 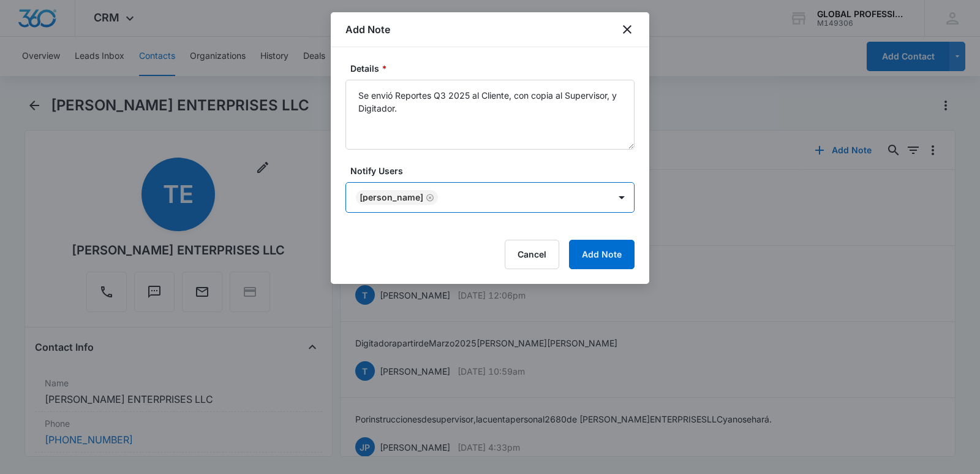 I want to click on label: Notify Users, so click(x=495, y=171).